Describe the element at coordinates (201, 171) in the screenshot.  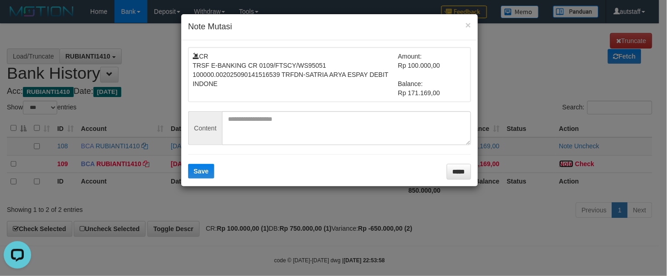
I see `button: Save` at that location.